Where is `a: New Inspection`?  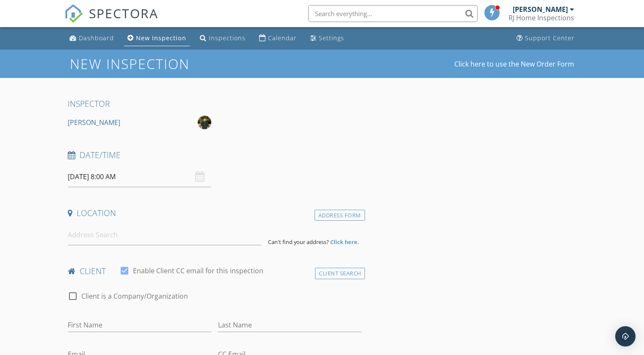 a: New Inspection is located at coordinates (157, 38).